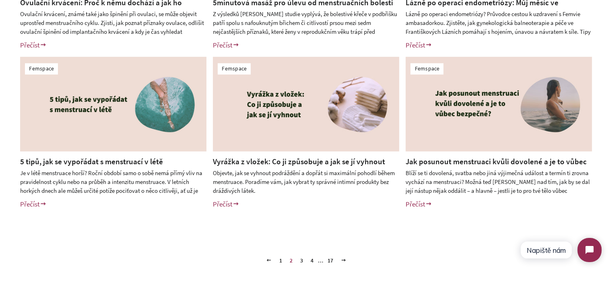  What do you see at coordinates (499, 23) in the screenshot?
I see `div: Lázně po operaci endometriózy? Průvodce cestou k uzdravení s Femvie ambasadorkou. Zjistěte, jak g...` at bounding box center [499, 23].